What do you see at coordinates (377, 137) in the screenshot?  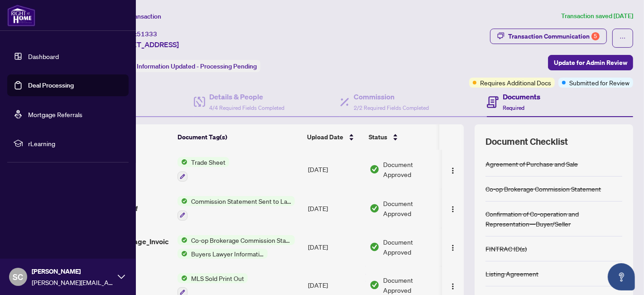 I see `span: Status` at bounding box center [377, 137].